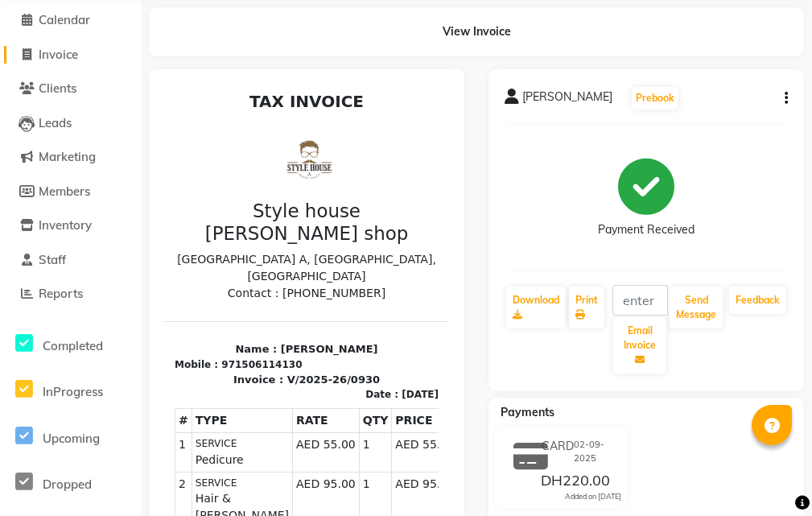 This screenshot has height=516, width=812. Describe the element at coordinates (194, 501) in the screenshot. I see `div: SUBTOTAL` at that location.